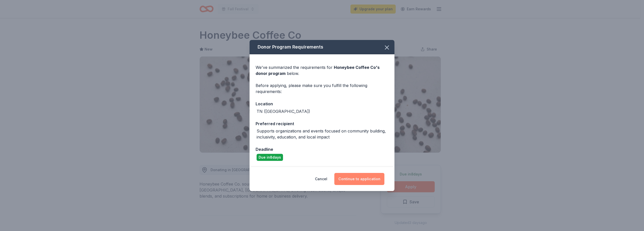  Describe the element at coordinates (322, 149) in the screenshot. I see `div: Deadline` at that location.